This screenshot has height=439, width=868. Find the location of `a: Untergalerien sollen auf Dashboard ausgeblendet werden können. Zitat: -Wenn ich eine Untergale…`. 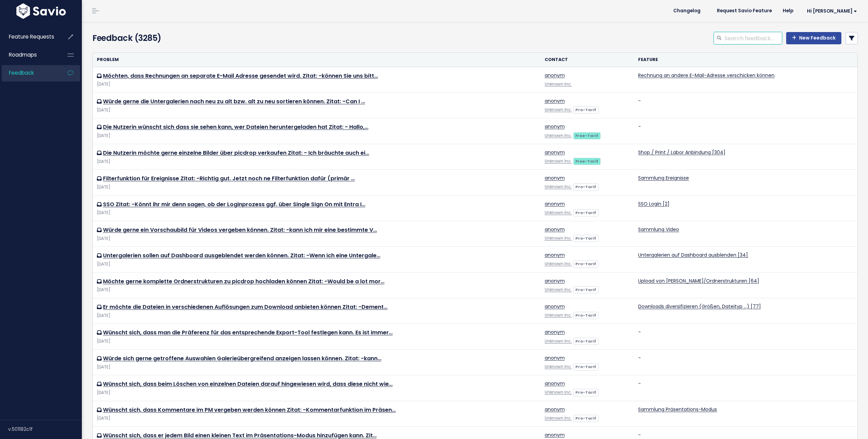

a: Untergalerien sollen auf Dashboard ausgeblendet werden können. Zitat: -Wenn ich eine Untergale… is located at coordinates (241, 256).